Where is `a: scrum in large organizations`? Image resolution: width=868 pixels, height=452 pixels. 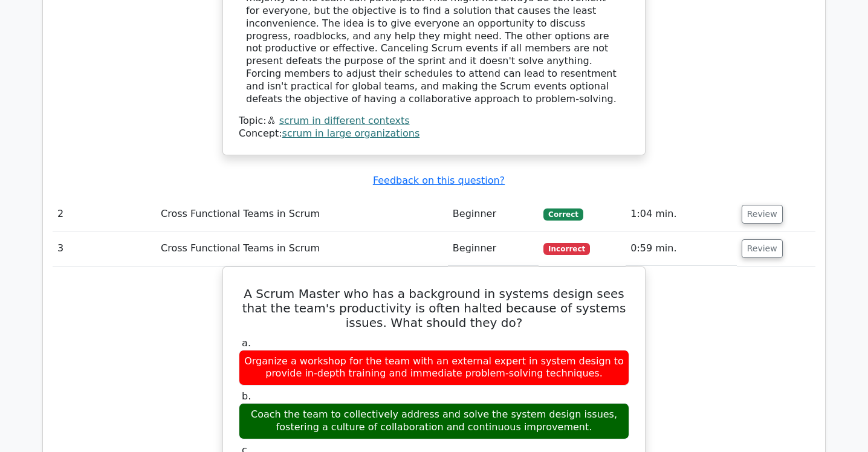 a: scrum in large organizations is located at coordinates (351, 133).